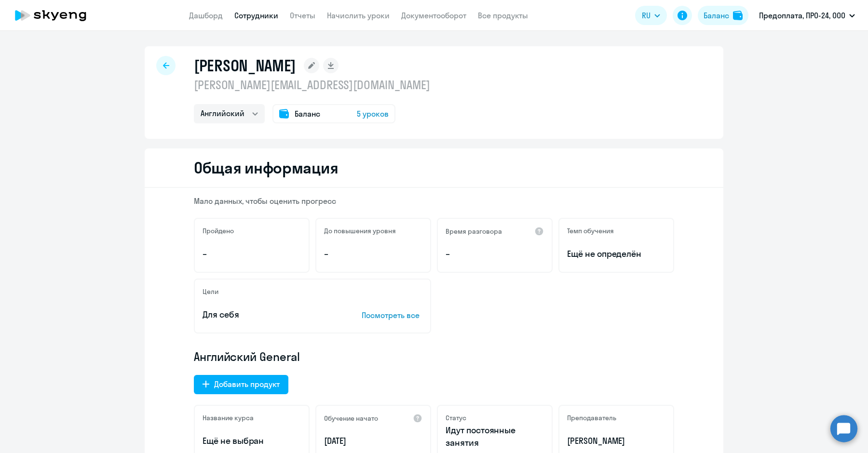  Describe the element at coordinates (802, 16) in the screenshot. I see `p: Предоплата, ПРО-24, ООО` at that location.